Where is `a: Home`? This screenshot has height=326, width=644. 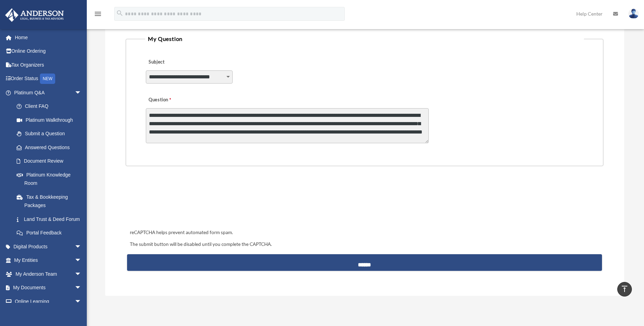 a: Home is located at coordinates (48, 37).